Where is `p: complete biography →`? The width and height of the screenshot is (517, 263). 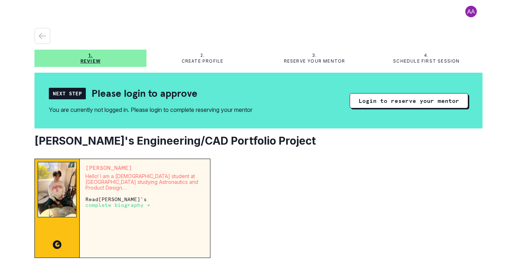
p: complete biography → is located at coordinates (118, 205).